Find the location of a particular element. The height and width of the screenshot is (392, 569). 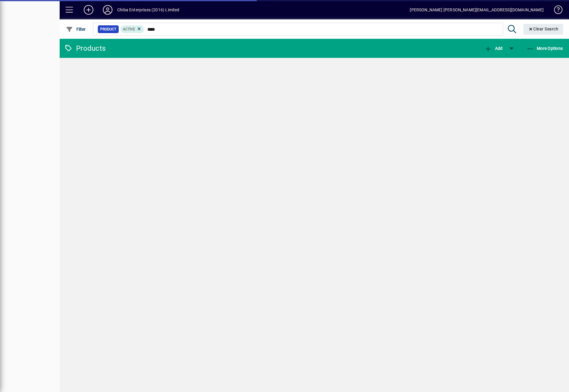

mat-chip: Activation Status: Active is located at coordinates (132, 29).